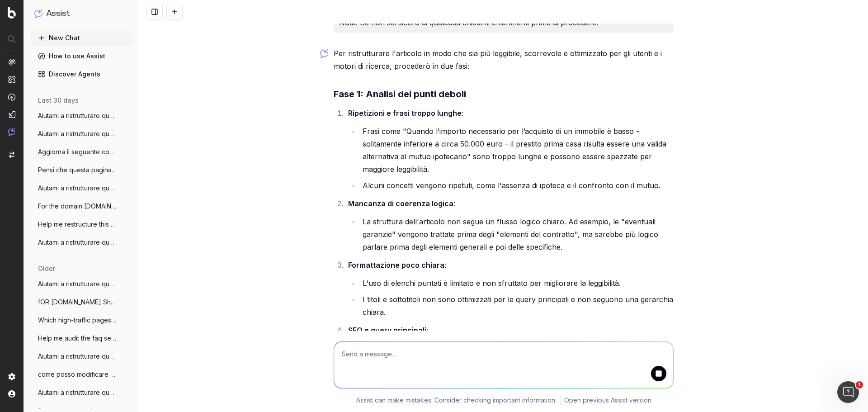 The width and height of the screenshot is (868, 412). Describe the element at coordinates (12, 79) in the screenshot. I see `img: Intelligence` at that location.